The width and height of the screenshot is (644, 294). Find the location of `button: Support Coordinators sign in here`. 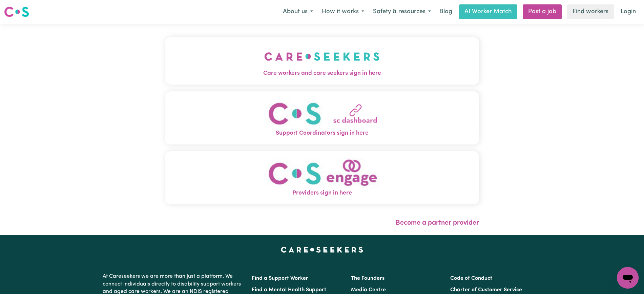

button: Support Coordinators sign in here is located at coordinates (322, 118).